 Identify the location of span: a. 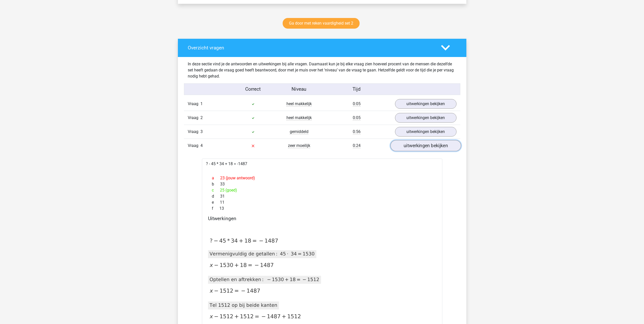
(216, 178).